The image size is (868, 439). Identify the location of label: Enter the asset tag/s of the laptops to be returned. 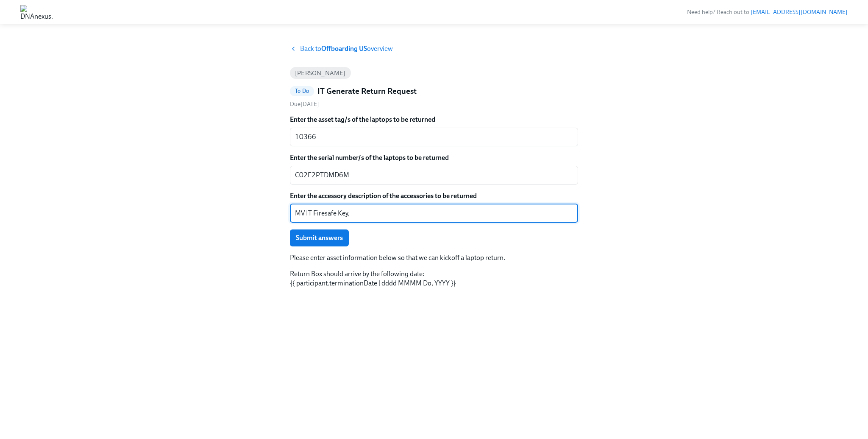
(434, 120).